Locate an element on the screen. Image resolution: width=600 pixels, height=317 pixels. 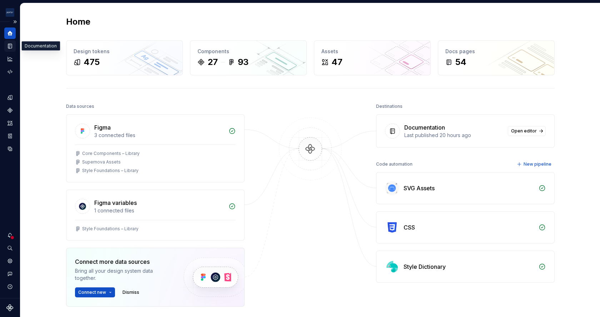
button: Contact support is located at coordinates (10, 274).